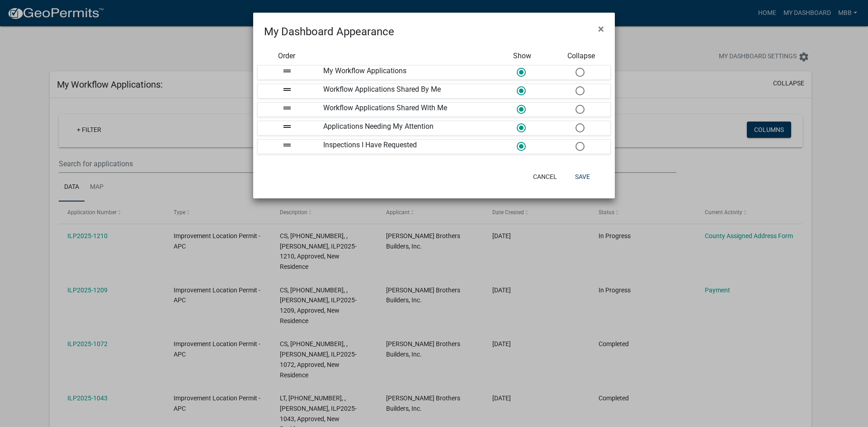  I want to click on div: Workflow Applications Shared With Me, so click(405, 110).